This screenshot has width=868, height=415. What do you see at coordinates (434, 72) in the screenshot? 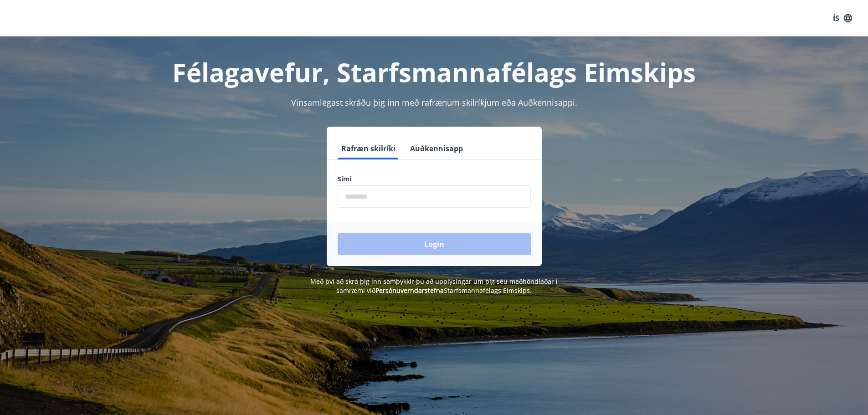
I see `h1: Félagavefur, Starfsmannafélags Eimskips` at bounding box center [434, 72].